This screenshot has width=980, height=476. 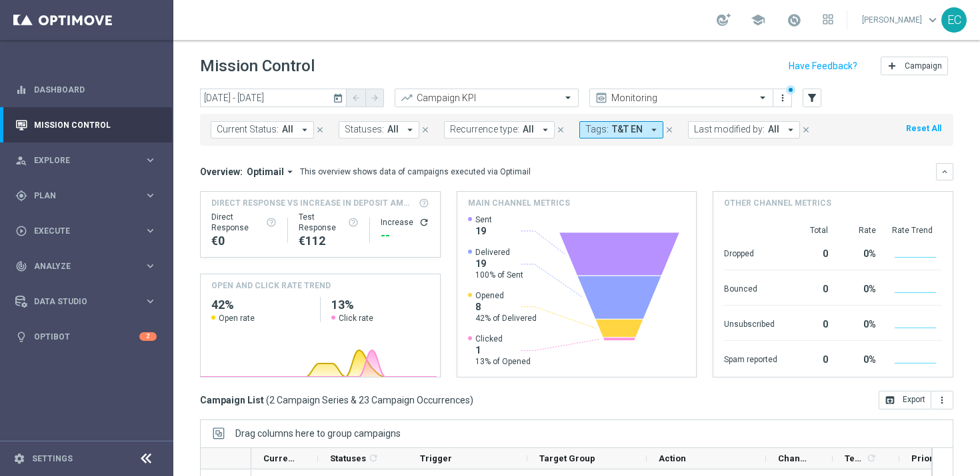 I want to click on div: Increase, so click(x=404, y=222).